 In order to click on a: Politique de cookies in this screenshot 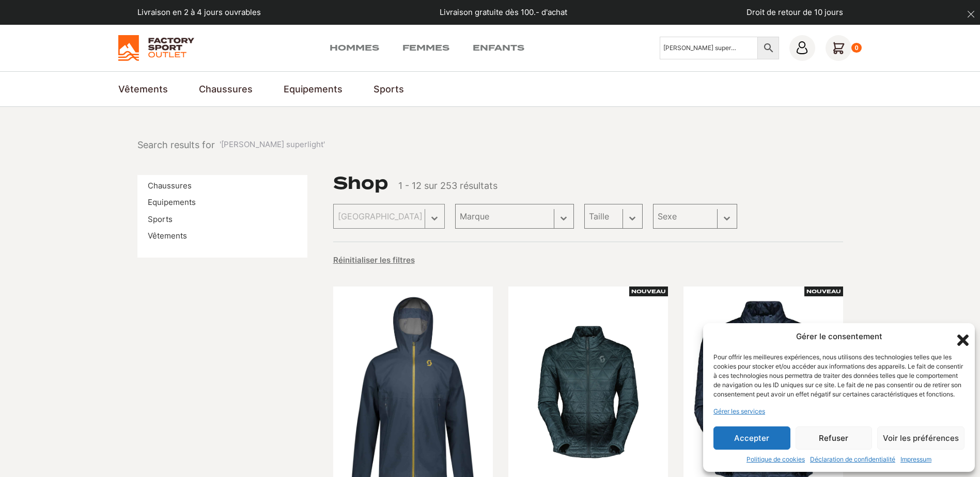, I will do `click(776, 460)`.